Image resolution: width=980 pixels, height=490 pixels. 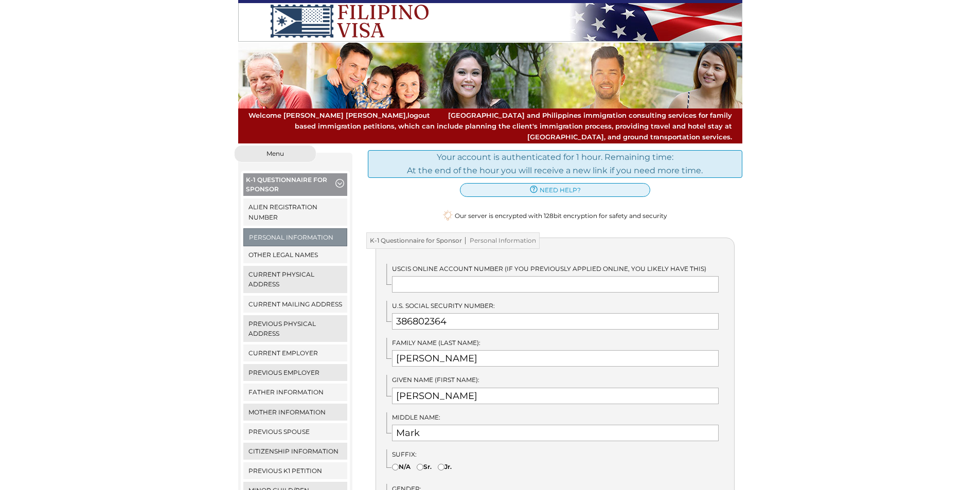 I want to click on a: Citizenship Information, so click(x=295, y=451).